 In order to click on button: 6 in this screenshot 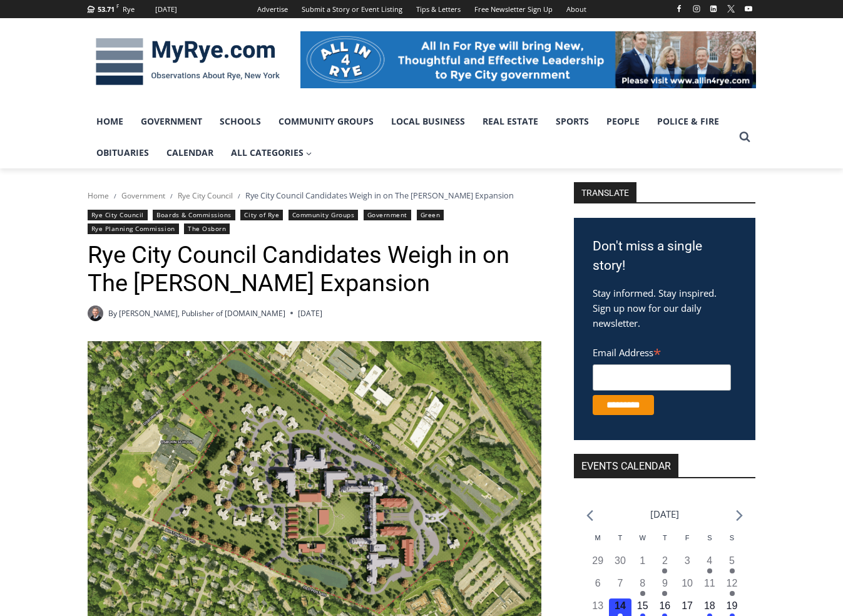, I will do `click(598, 588)`.